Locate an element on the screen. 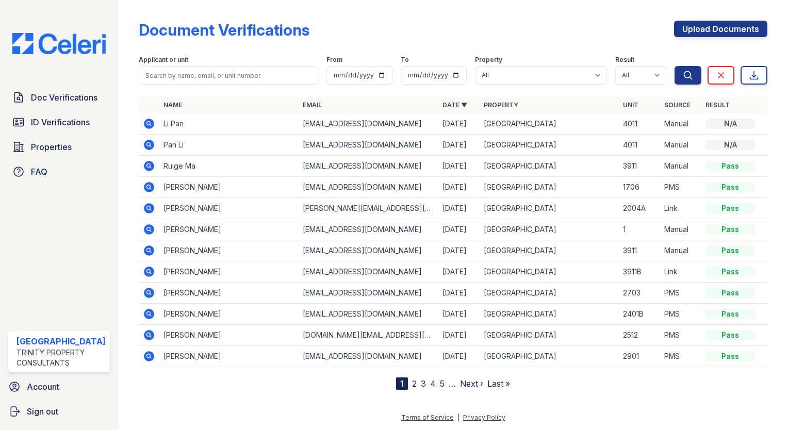  label: From is located at coordinates (334, 60).